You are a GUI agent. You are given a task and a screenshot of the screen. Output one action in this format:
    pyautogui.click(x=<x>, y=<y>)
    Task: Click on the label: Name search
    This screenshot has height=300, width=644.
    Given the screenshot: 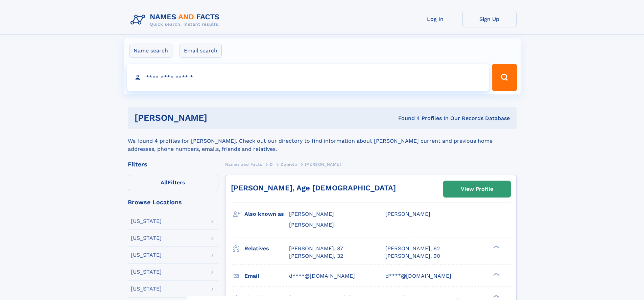 What is the action you would take?
    pyautogui.click(x=151, y=51)
    